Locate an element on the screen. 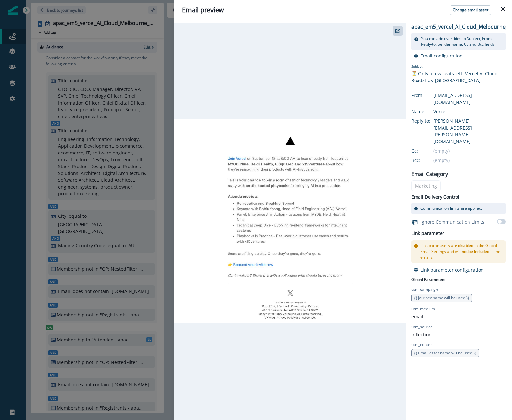 The height and width of the screenshot is (420, 512). p: email is located at coordinates (417, 316).